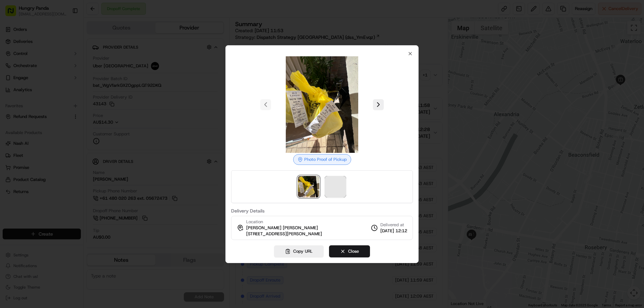  I want to click on span: Pylon, so click(74, 26).